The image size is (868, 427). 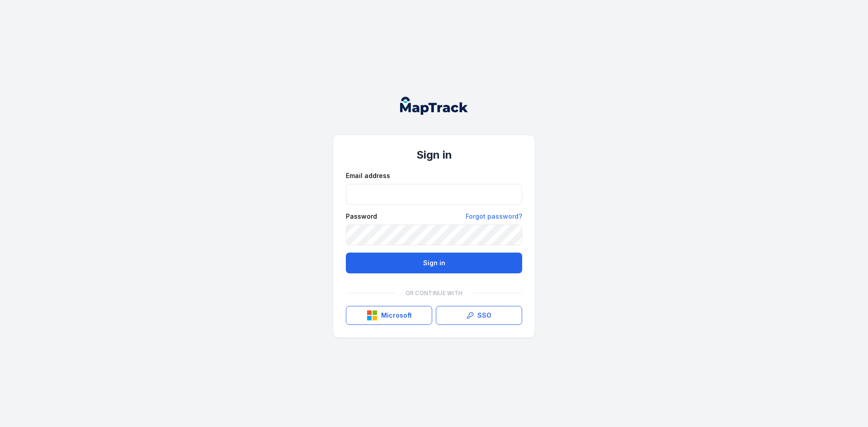 What do you see at coordinates (389, 315) in the screenshot?
I see `button: Microsoft` at bounding box center [389, 315].